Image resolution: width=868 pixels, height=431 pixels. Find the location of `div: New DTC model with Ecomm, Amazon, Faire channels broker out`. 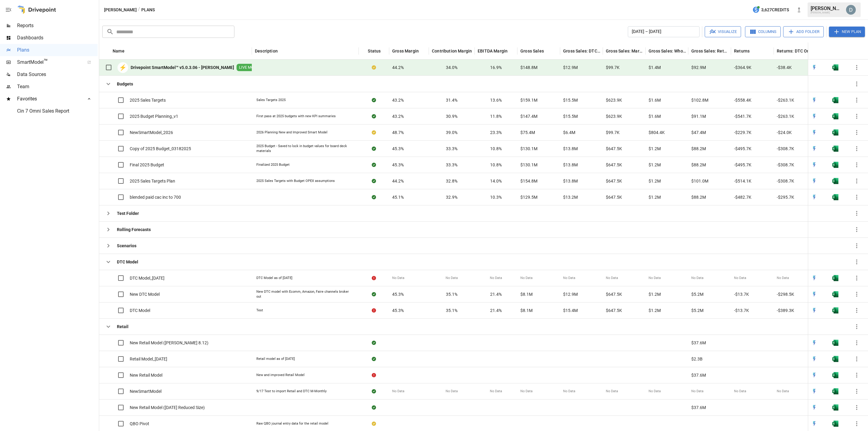

div: New DTC model with Ecomm, Amazon, Faire channels broker out is located at coordinates (305, 294).